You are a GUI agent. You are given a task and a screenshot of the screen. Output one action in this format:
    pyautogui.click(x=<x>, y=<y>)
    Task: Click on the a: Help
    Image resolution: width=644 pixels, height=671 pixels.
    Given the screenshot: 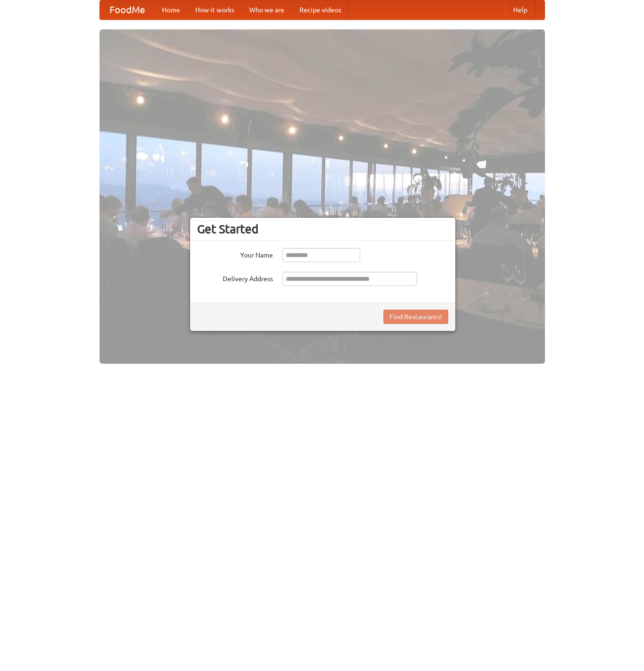 What is the action you would take?
    pyautogui.click(x=520, y=10)
    